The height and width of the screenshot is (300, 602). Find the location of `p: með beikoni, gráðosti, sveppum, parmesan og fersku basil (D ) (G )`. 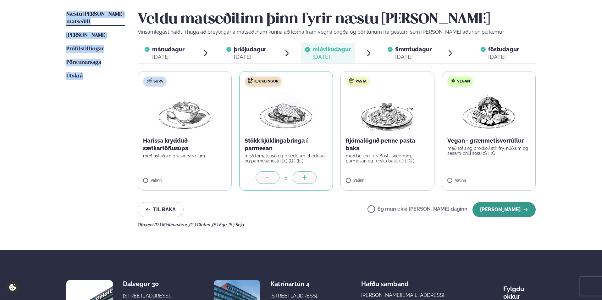

p: með beikoni, gráðosti, sveppum, parmesan og fersku basil (D ) (G ) is located at coordinates (387, 158).